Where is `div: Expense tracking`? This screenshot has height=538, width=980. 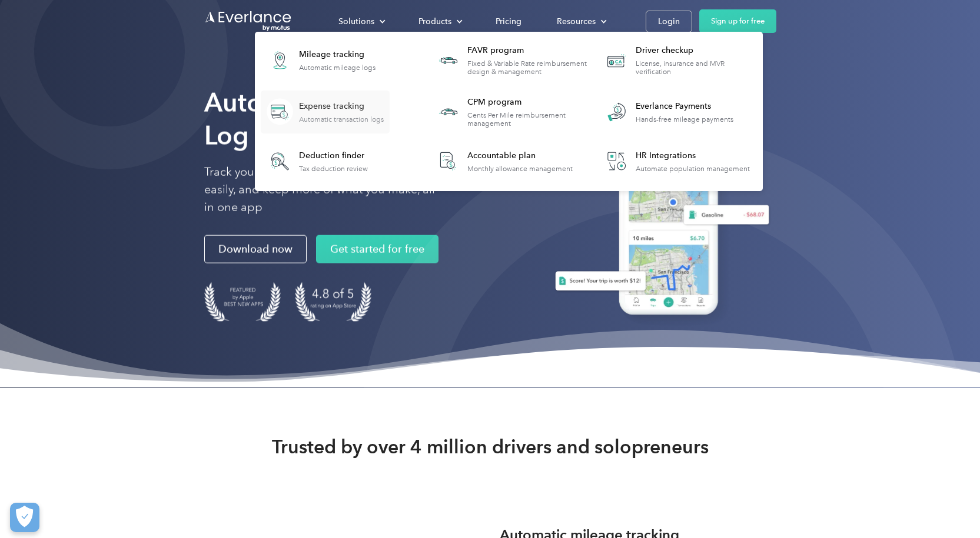 div: Expense tracking is located at coordinates (341, 107).